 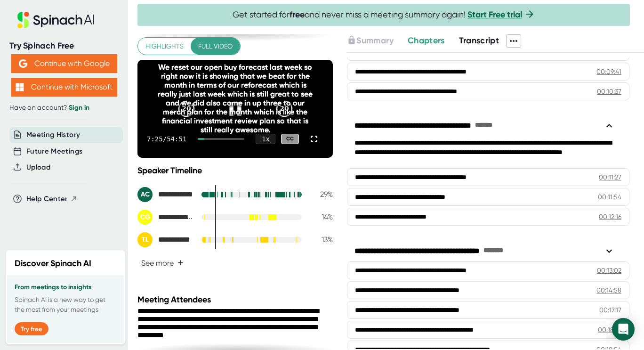 What do you see at coordinates (23, 64) in the screenshot?
I see `img: Aehbyd4JwY73AAAAAElFTkSuQmCC` at bounding box center [23, 64].